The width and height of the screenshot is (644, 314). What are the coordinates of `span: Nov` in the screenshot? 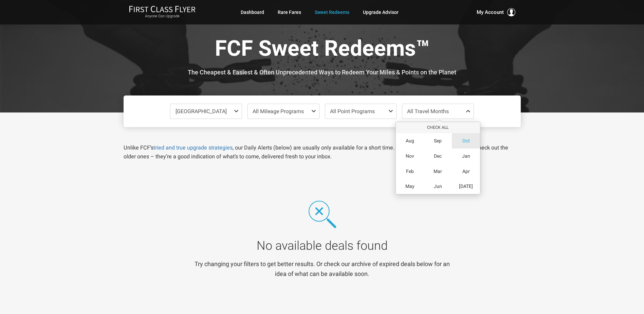 It's located at (409, 156).